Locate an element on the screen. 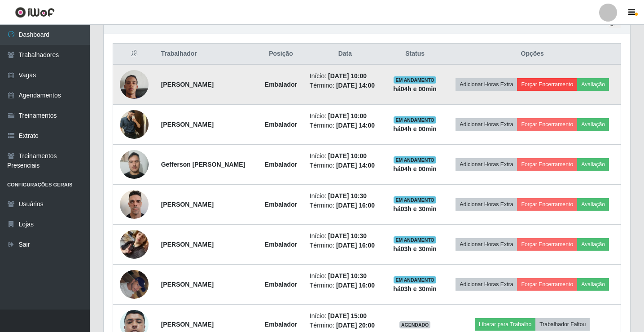 This screenshot has height=332, width=644. th: Trabalhador is located at coordinates (207, 54).